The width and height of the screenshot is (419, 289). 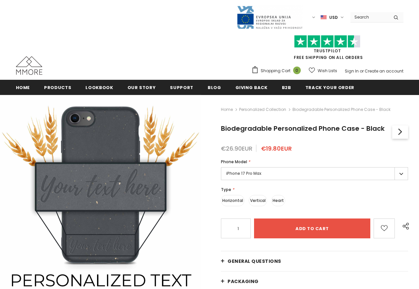 I want to click on a: Lookbook, so click(x=99, y=87).